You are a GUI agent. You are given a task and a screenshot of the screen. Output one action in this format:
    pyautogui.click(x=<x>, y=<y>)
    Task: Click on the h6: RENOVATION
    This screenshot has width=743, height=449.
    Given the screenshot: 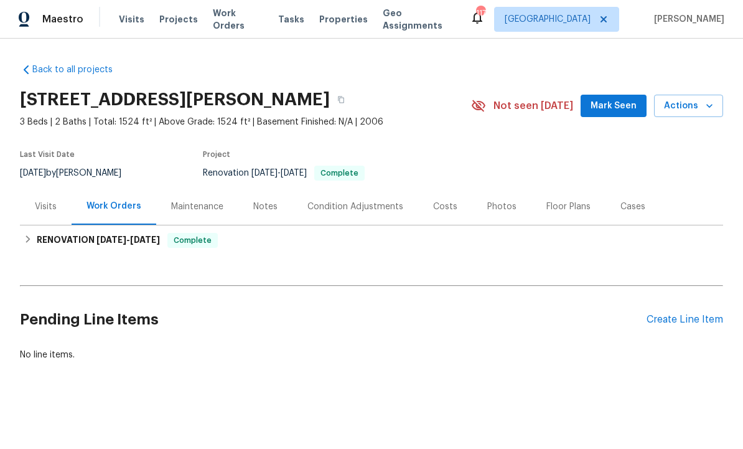 What is the action you would take?
    pyautogui.click(x=98, y=241)
    